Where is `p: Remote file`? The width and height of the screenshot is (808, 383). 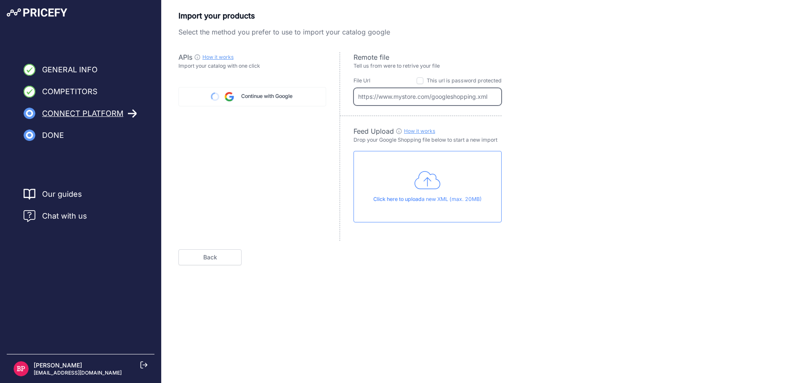 p: Remote file is located at coordinates (428, 57).